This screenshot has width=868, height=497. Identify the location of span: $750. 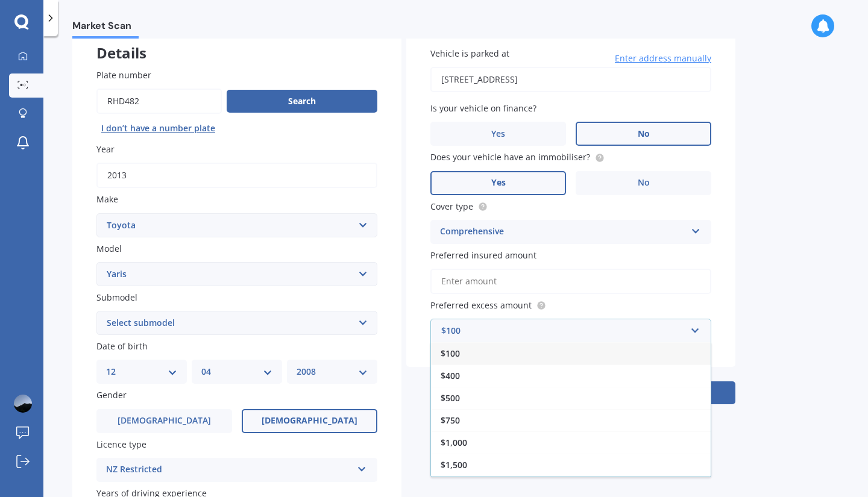
(450, 420).